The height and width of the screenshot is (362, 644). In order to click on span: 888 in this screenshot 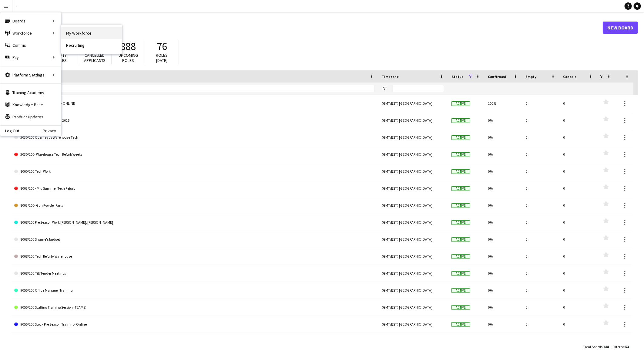, I will do `click(128, 46)`.